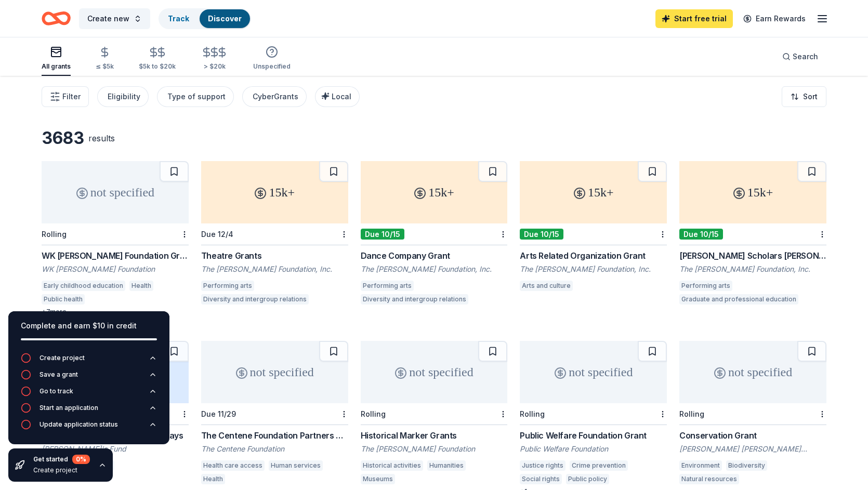 Image resolution: width=868 pixels, height=490 pixels. Describe the element at coordinates (804, 97) in the screenshot. I see `button: Sort` at that location.